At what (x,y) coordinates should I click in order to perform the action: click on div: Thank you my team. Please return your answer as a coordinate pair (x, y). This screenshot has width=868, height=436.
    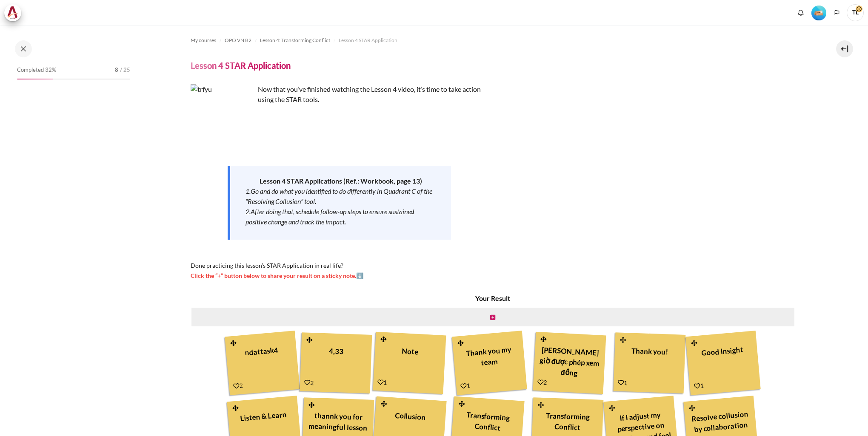
    Looking at the image, I should click on (489, 361).